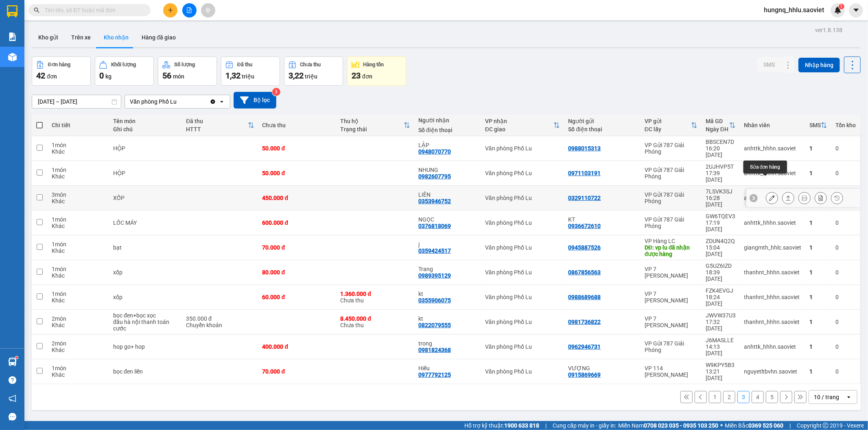 The image size is (868, 430). I want to click on strong: 0708 023 035 - 0935 103 250, so click(681, 426).